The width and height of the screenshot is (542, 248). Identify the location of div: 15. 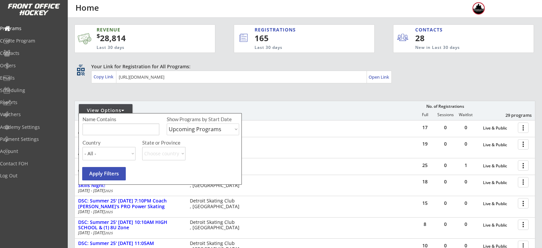
(425, 204).